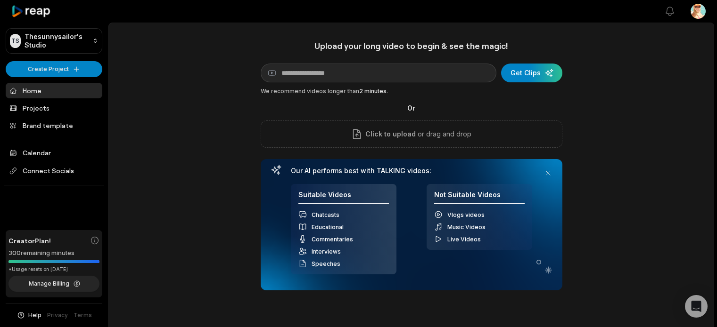 This screenshot has width=717, height=327. What do you see at coordinates (465, 215) in the screenshot?
I see `span: Vlogs videos` at bounding box center [465, 215].